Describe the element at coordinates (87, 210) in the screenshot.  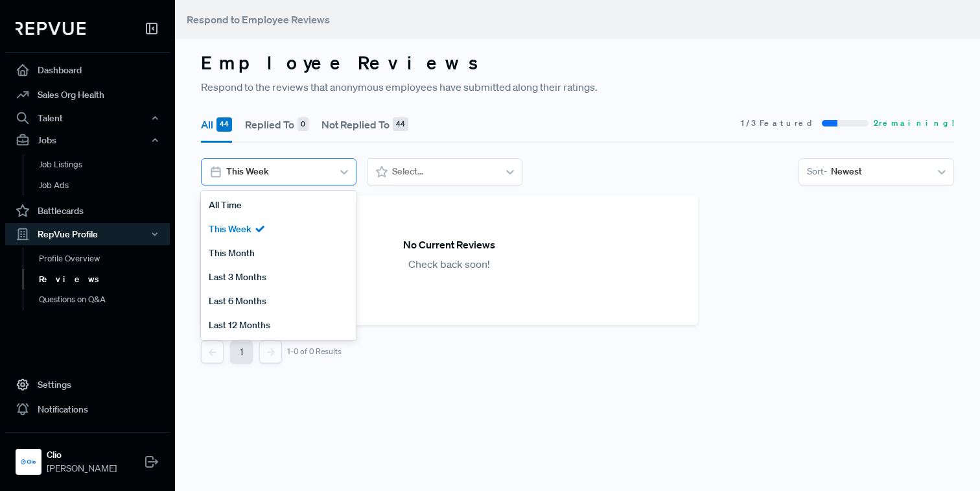
I see `a: Battlecards` at that location.